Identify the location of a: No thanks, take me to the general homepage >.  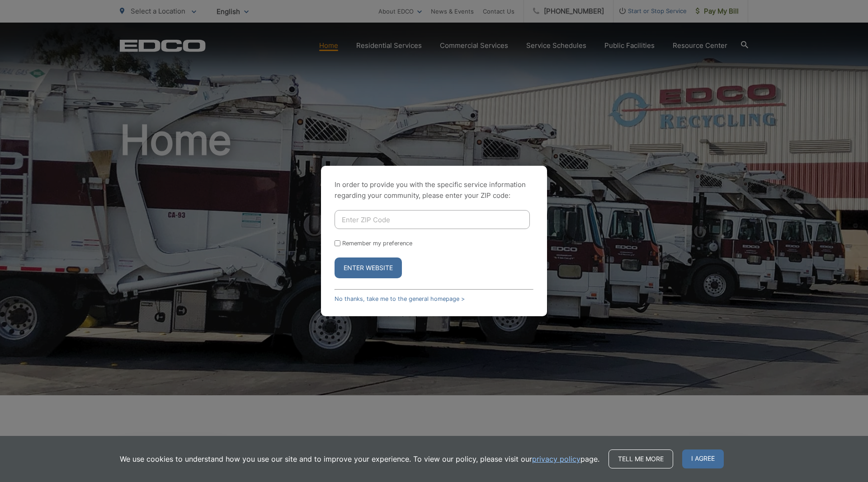
(400, 298).